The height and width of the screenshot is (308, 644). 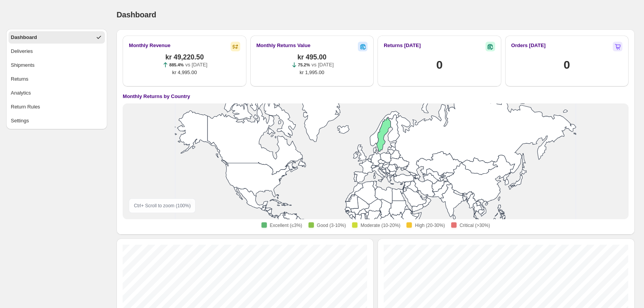 I want to click on div: Ctrl + Scroll to zoom ( 100 %), so click(x=162, y=206).